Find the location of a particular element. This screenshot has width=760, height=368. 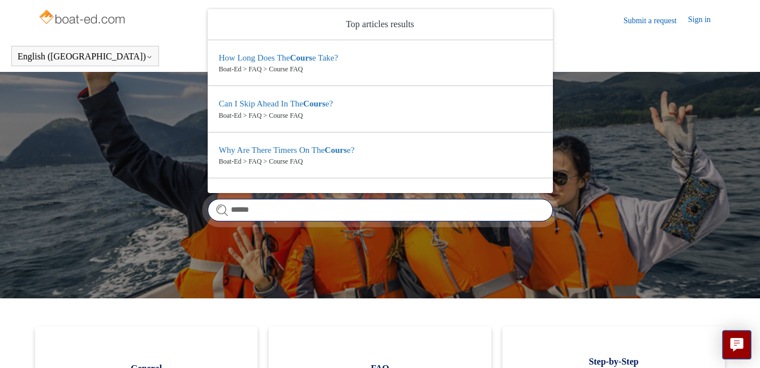

zd-autocomplete-title-multibrand: Suggested result 2 Can I Skip Ahead In The Course? is located at coordinates (276, 105).